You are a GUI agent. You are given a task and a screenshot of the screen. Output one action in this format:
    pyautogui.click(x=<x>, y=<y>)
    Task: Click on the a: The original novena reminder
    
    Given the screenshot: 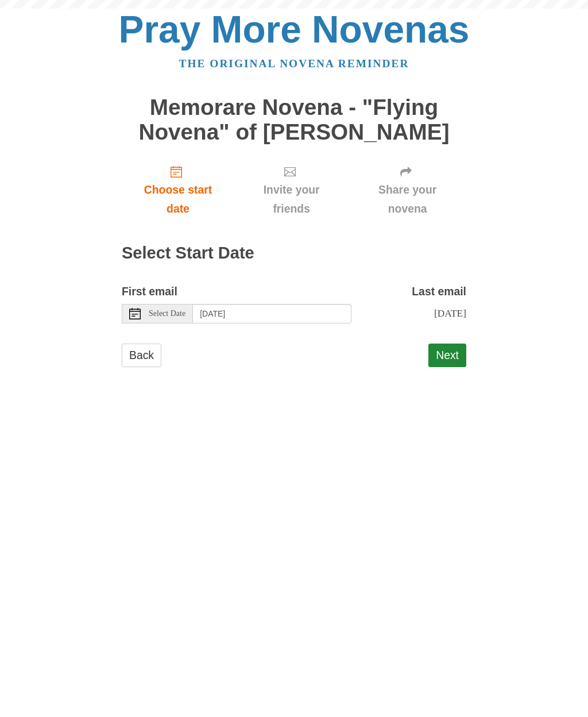 What is the action you would take?
    pyautogui.click(x=294, y=63)
    